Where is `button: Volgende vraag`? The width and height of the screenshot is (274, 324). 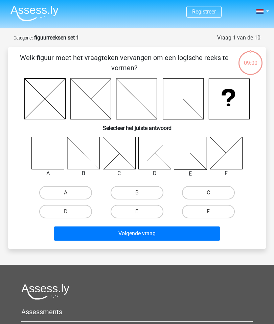 button: Volgende vraag is located at coordinates (137, 234).